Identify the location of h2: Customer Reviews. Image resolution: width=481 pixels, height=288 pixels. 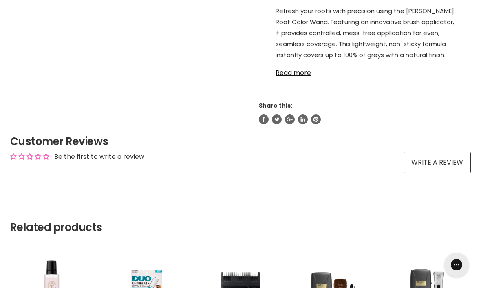
(240, 141).